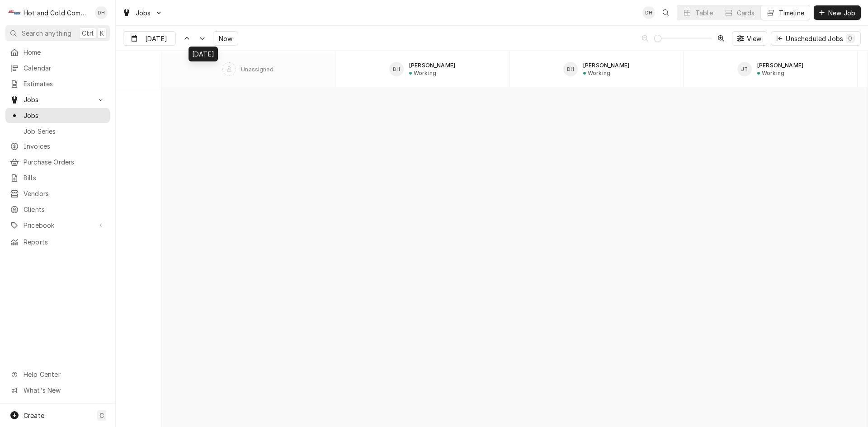 The image size is (868, 427). I want to click on div: Unscheduled Jobs, so click(820, 39).